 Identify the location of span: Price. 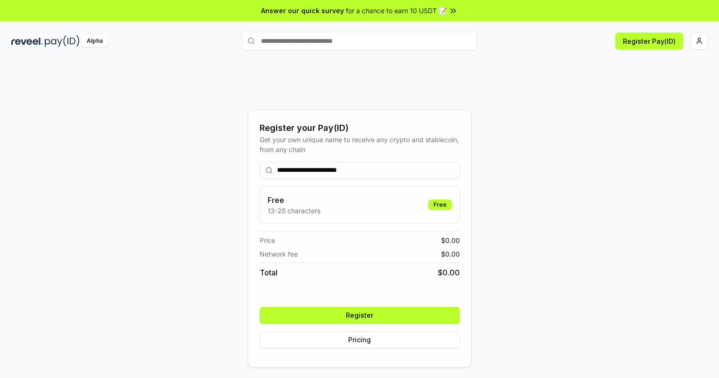
(267, 240).